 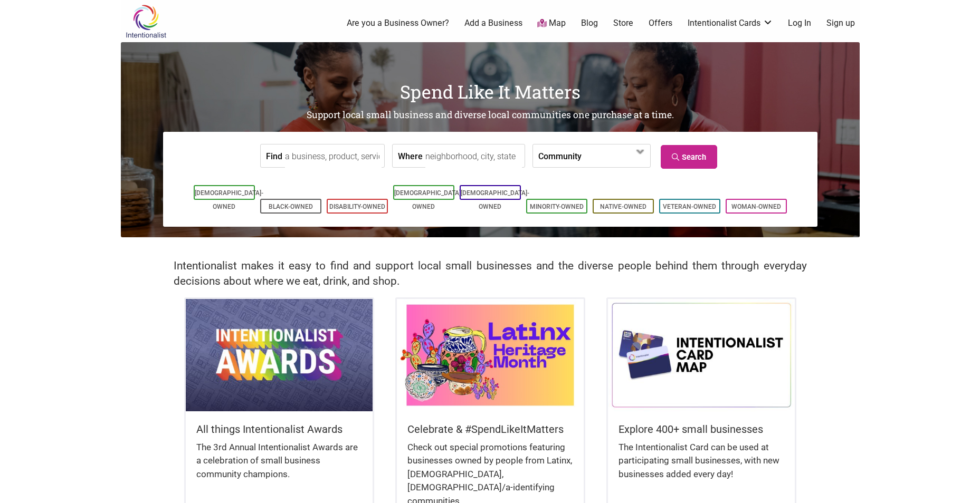 What do you see at coordinates (689, 206) in the screenshot?
I see `a: Veteran-Owned` at bounding box center [689, 206].